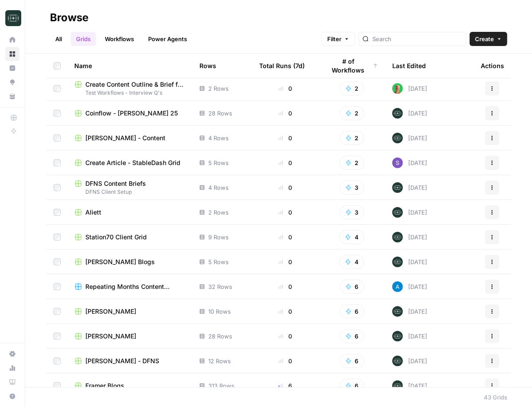 This screenshot has width=532, height=407. What do you see at coordinates (492, 66) in the screenshot?
I see `div: Actions` at bounding box center [492, 66].